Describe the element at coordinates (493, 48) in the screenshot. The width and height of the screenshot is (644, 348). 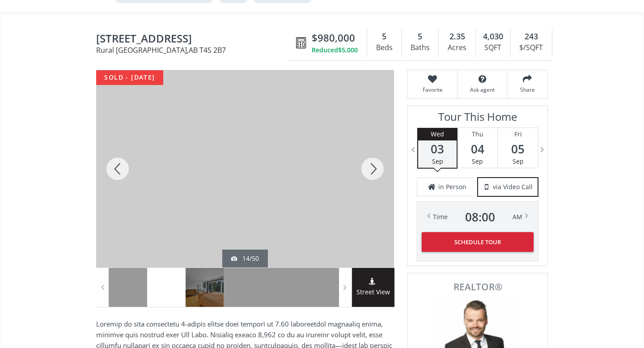
I see `div: SQFT` at that location.